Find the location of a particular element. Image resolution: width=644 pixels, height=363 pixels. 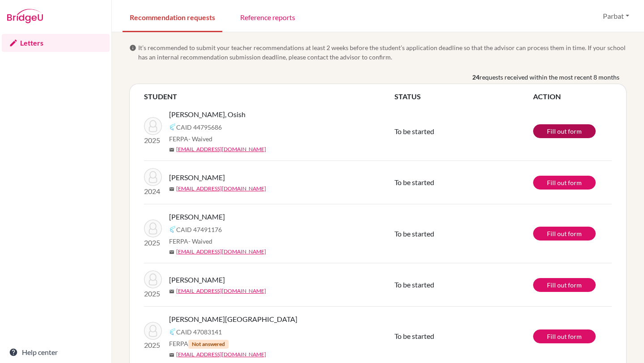

a: Recommendation requests is located at coordinates (172, 17).